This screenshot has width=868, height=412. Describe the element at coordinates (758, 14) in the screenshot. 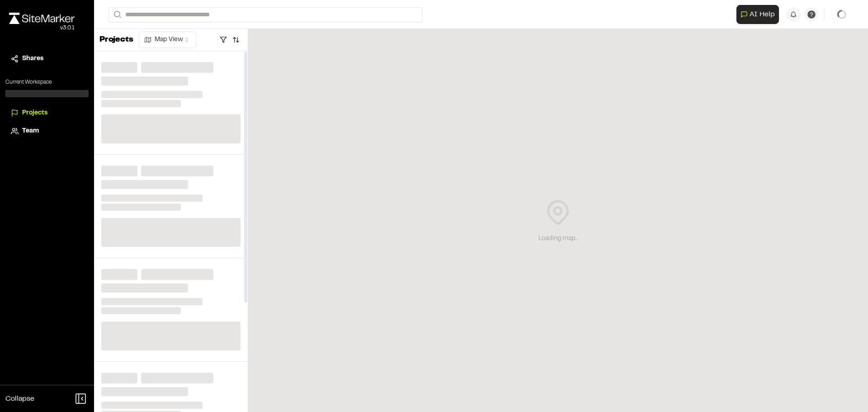

I see `button: Open AI Assistant` at that location.